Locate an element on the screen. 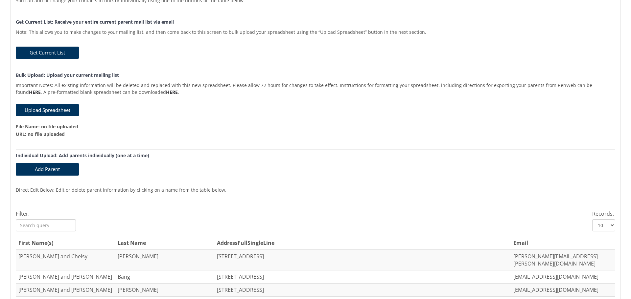  p: Note: This allows you to make changes to your mailing list, and then come back to this screen to ... is located at coordinates (315, 30).